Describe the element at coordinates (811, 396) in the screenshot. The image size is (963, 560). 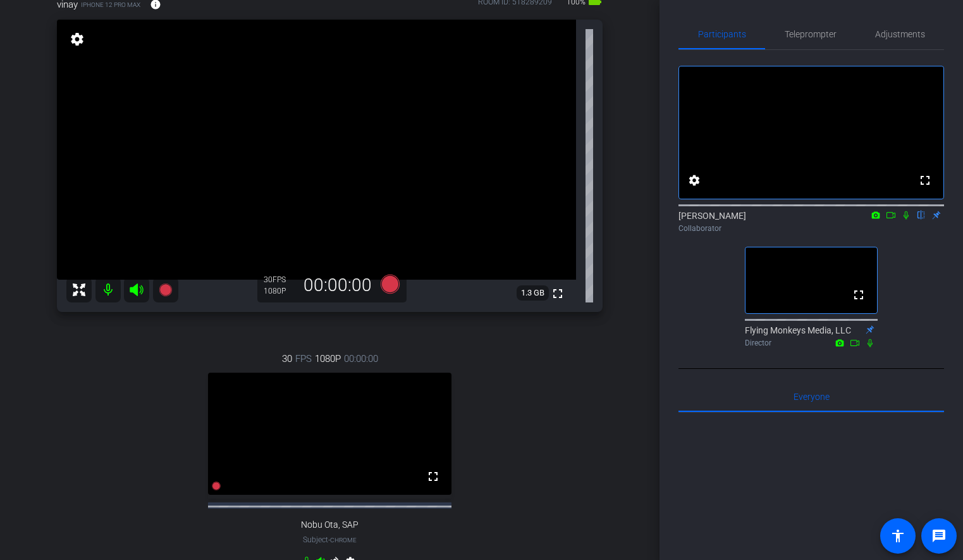
I see `span: Everyone` at that location.